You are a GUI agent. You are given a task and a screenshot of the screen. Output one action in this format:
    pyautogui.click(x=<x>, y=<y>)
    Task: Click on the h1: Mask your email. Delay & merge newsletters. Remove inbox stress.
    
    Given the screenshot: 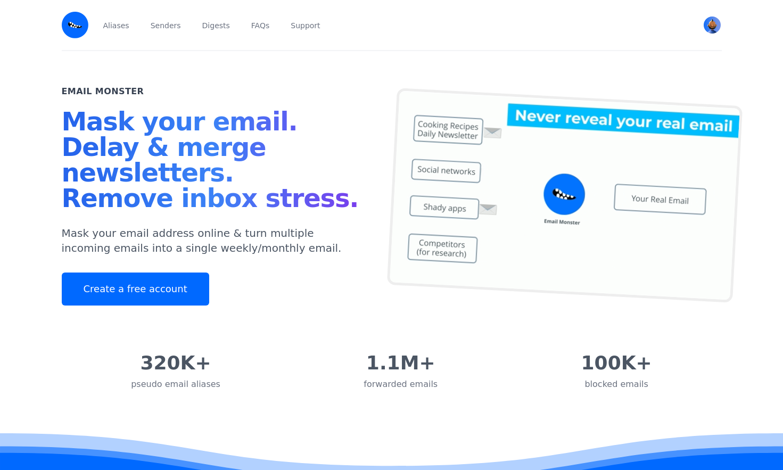 What is the action you would take?
    pyautogui.click(x=214, y=162)
    